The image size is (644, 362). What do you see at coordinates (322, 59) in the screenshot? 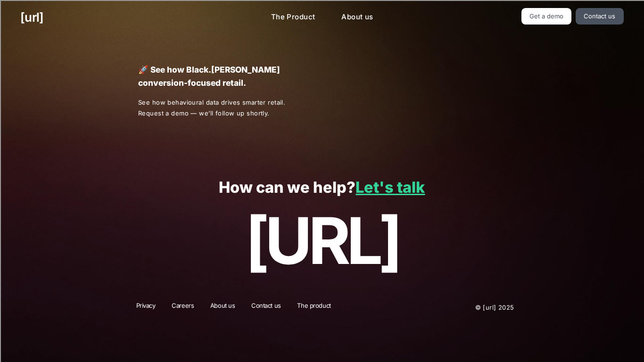
I see `div: Rename` at bounding box center [322, 59].